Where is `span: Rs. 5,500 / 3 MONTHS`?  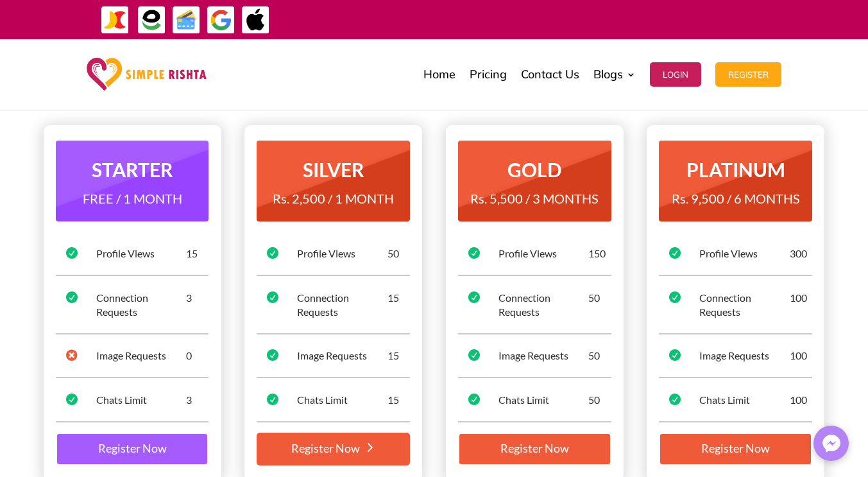 span: Rs. 5,500 / 3 MONTHS is located at coordinates (534, 198).